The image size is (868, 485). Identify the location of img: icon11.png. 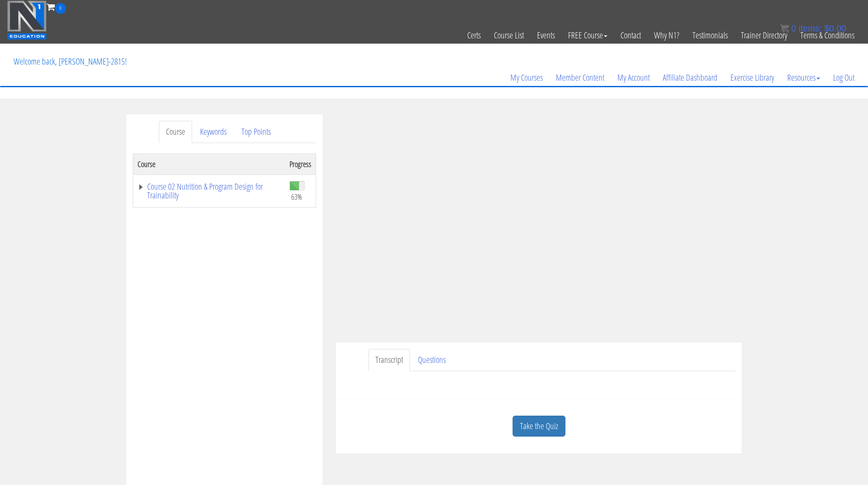
(785, 28).